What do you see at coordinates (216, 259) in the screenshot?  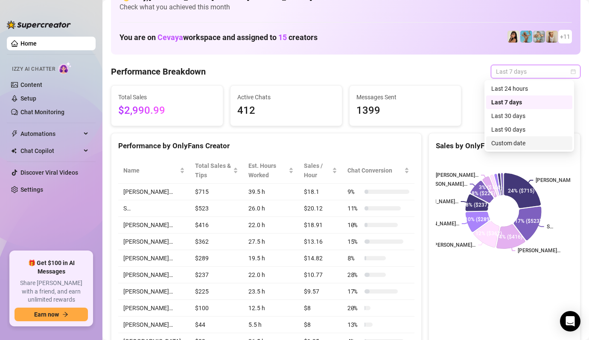 I see `td: $289` at bounding box center [216, 259].